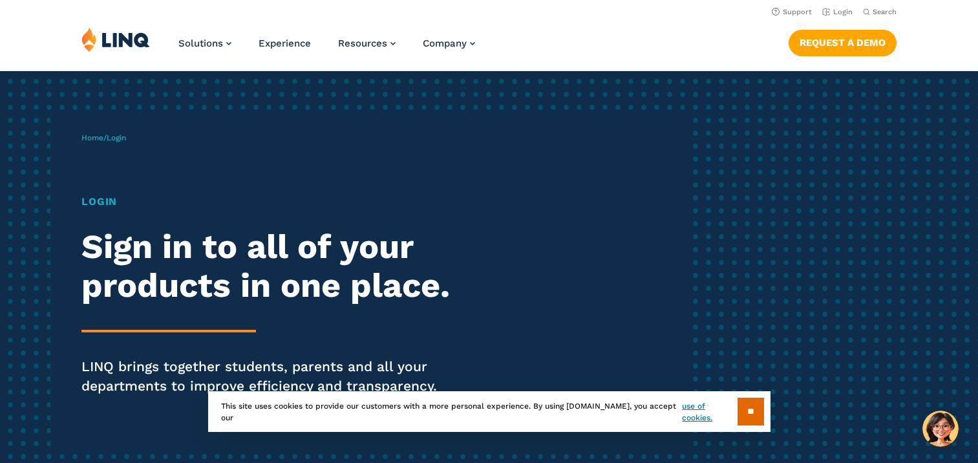 This screenshot has height=463, width=978. What do you see at coordinates (200, 43) in the screenshot?
I see `span: Solutions` at bounding box center [200, 43].